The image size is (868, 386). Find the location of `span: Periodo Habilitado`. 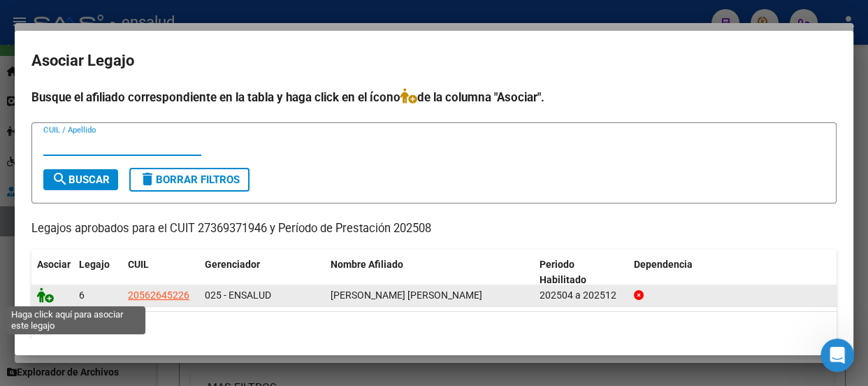

span: Periodo Habilitado is located at coordinates (563, 272).